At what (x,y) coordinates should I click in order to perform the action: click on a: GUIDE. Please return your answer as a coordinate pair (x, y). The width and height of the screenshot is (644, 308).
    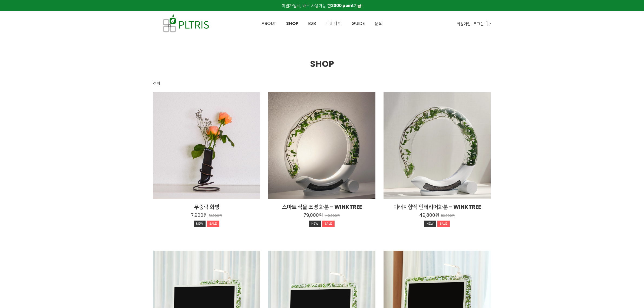
    Looking at the image, I should click on (358, 23).